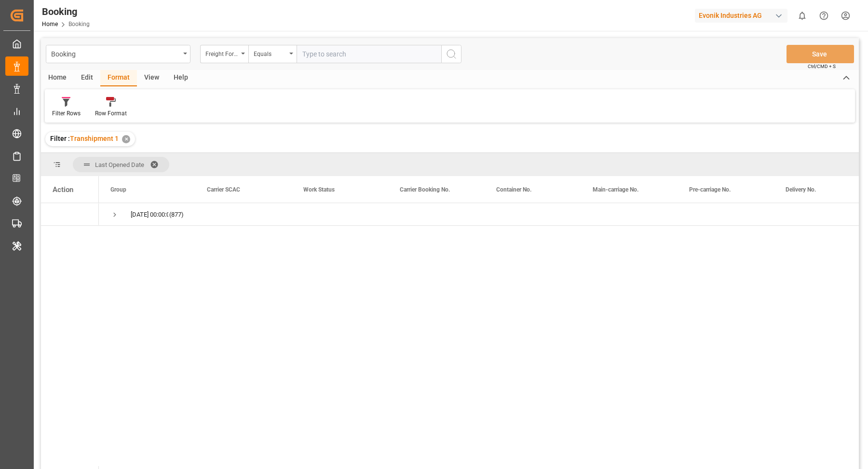 Image resolution: width=868 pixels, height=469 pixels. Describe the element at coordinates (514, 190) in the screenshot. I see `span: Container No.` at that location.